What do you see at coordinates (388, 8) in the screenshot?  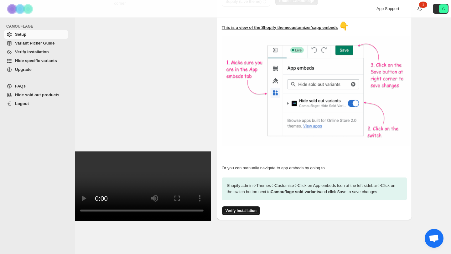 I see `span: App Support` at bounding box center [388, 8].